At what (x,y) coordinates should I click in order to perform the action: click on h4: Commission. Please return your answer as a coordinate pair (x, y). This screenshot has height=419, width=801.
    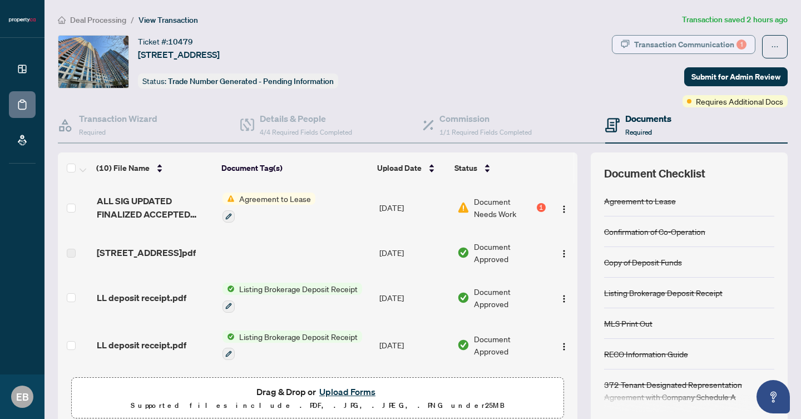
    Looking at the image, I should click on (486, 119).